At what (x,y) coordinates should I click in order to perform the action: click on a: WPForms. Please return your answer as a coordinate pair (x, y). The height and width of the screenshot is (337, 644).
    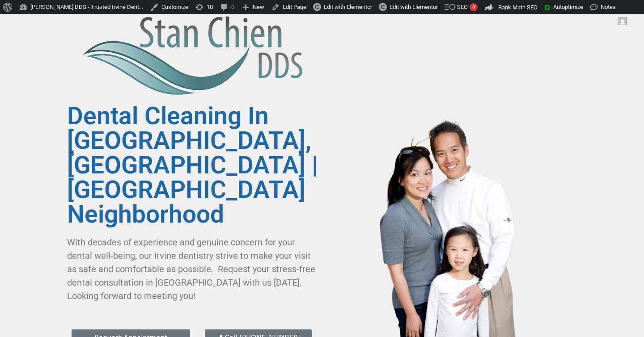
    Looking at the image, I should click on (44, 22).